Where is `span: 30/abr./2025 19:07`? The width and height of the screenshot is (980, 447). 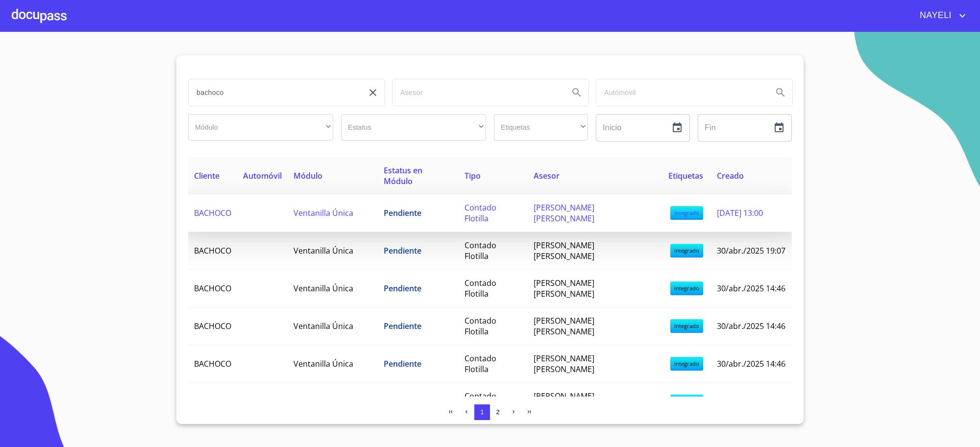 span: 30/abr./2025 19:07 is located at coordinates (751, 251).